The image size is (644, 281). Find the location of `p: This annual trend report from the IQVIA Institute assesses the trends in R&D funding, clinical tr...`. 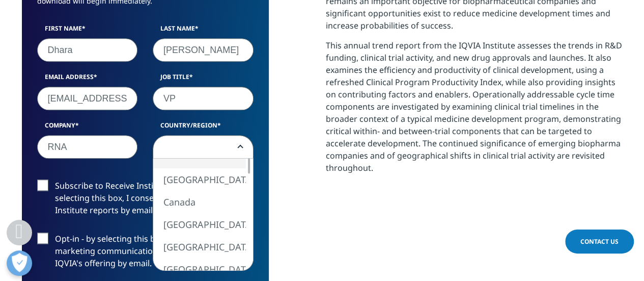

p: This annual trend report from the IQVIA Institute assesses the trends in R&D funding, clinical tr... is located at coordinates (474, 110).